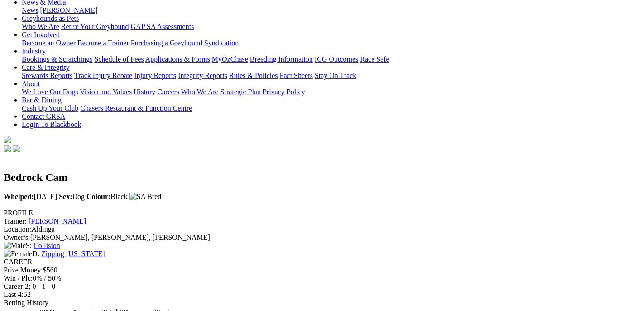 Image resolution: width=632 pixels, height=311 pixels. What do you see at coordinates (312, 213) in the screenshot?
I see `div: PROFILE` at bounding box center [312, 213].